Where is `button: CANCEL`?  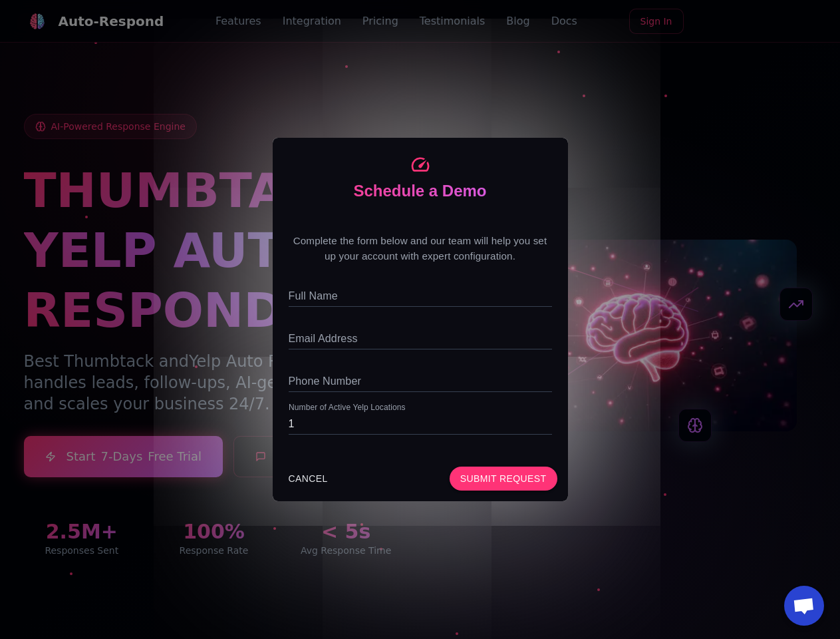
button: CANCEL is located at coordinates (308, 478).